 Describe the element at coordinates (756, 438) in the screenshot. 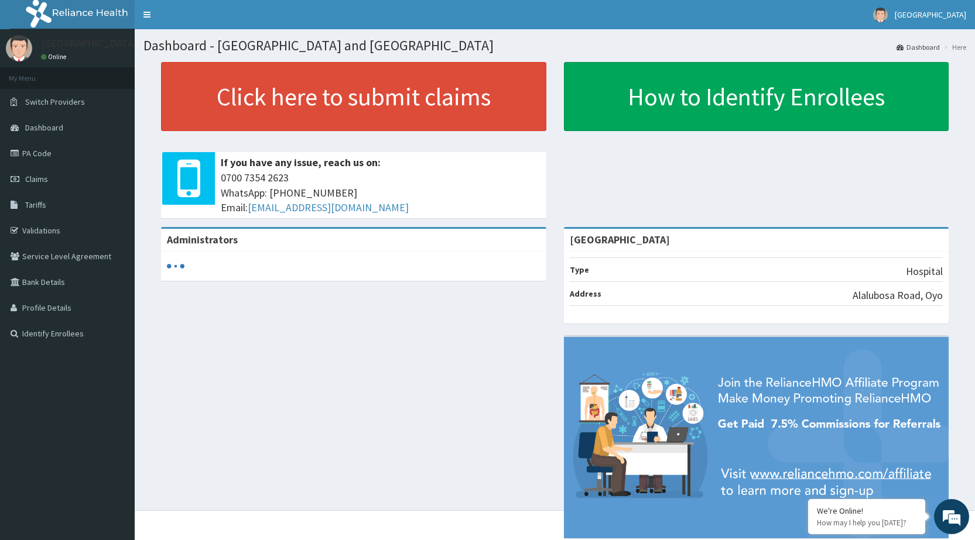

I see `img: provider-team-banner.png` at that location.